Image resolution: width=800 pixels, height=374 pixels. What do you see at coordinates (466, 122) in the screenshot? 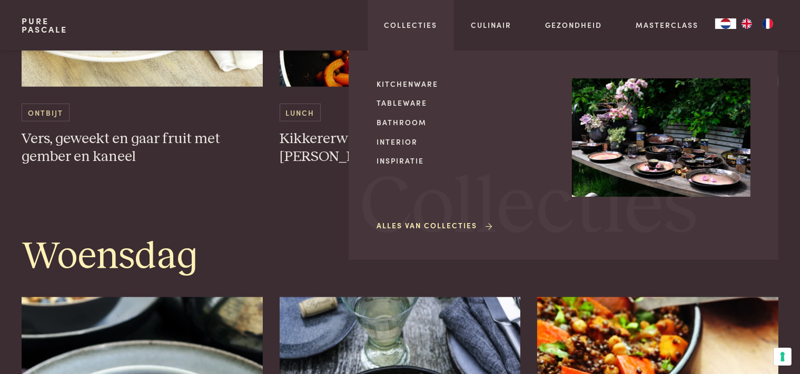
I see `a: Bathroom` at bounding box center [466, 122].